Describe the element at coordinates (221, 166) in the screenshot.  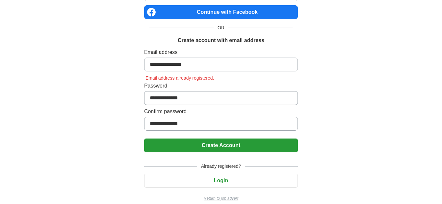
I see `span: Already registered?` at that location.